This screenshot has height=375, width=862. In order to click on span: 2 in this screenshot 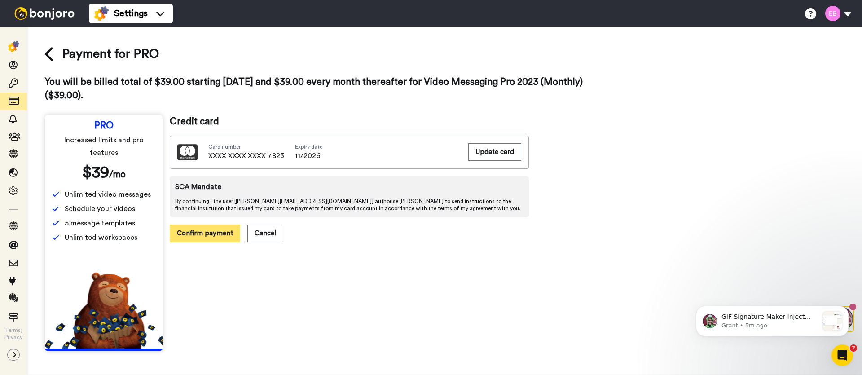, I will do `click(853, 348)`.